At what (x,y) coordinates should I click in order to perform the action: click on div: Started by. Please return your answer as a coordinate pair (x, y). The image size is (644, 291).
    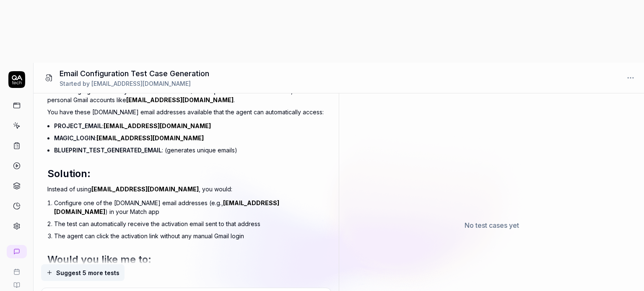
    Looking at the image, I should click on (134, 83).